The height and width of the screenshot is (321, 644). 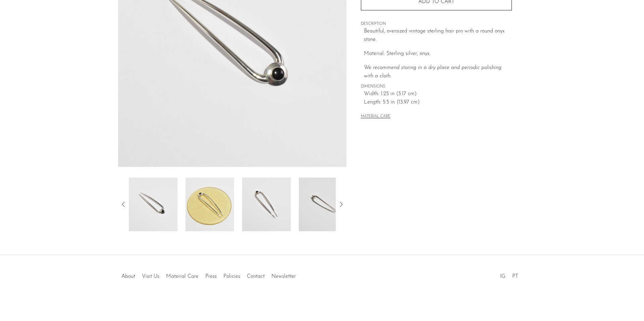 I want to click on a: Visit Us, so click(x=151, y=276).